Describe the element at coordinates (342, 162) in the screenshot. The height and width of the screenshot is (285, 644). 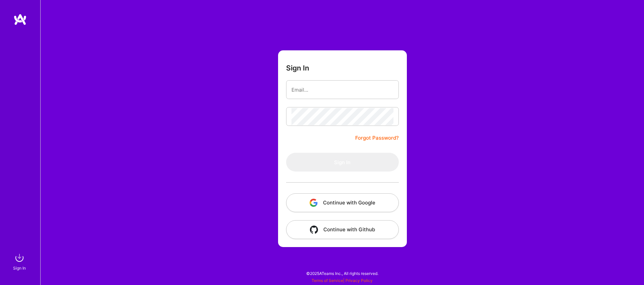
I see `button: Sign In` at that location.